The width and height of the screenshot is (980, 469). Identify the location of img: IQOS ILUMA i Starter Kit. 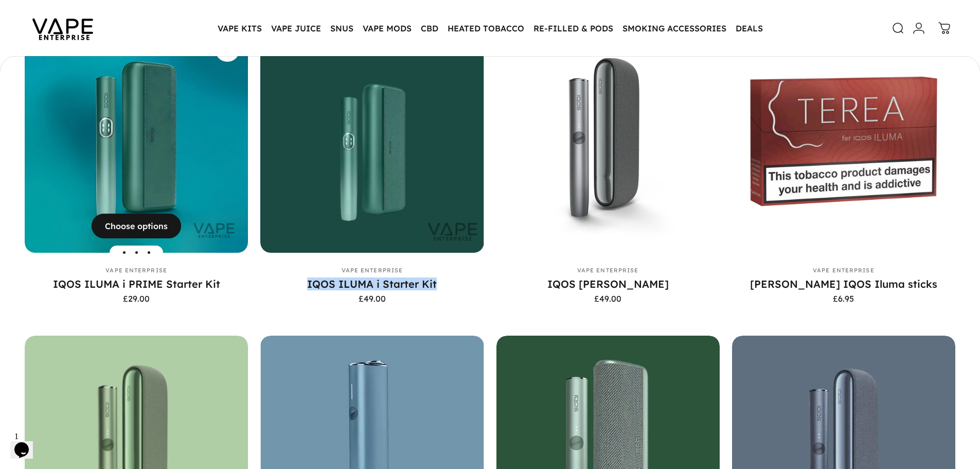
(372, 141).